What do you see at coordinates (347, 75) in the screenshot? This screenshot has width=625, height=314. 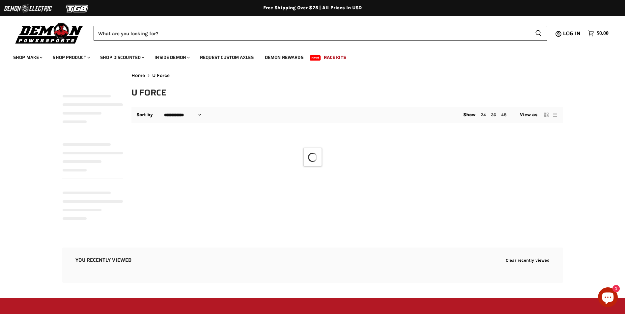 I see `nav: Breadcrumbs` at bounding box center [347, 75].